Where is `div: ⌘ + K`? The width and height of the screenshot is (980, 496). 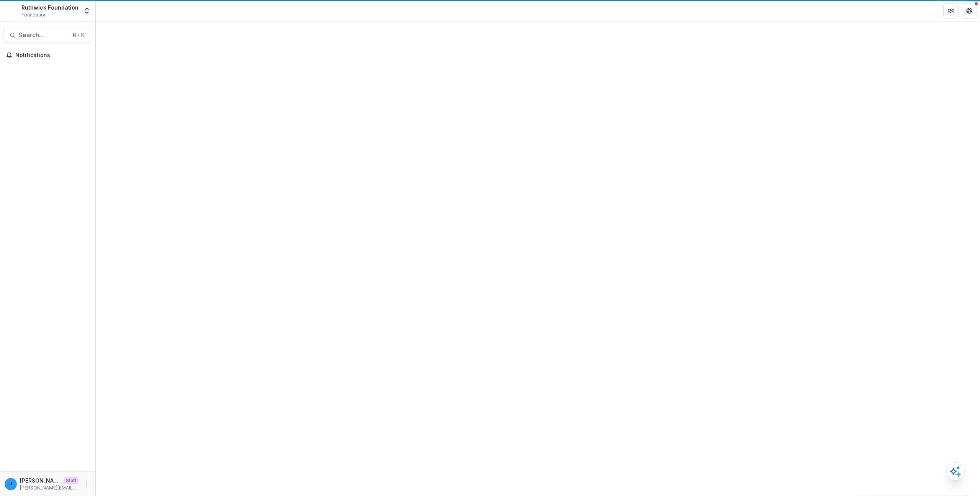 div: ⌘ + K is located at coordinates (78, 35).